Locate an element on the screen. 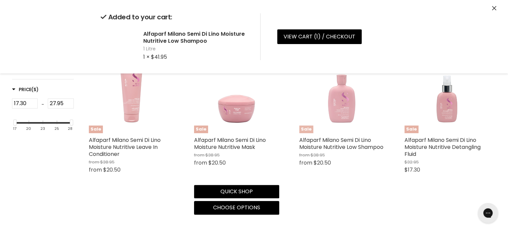 Image resolution: width=508 pixels, height=232 pixels. span: Price is located at coordinates (25, 89).